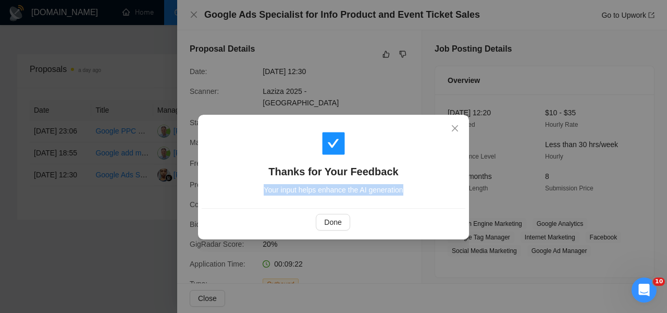 The width and height of the screenshot is (667, 313). I want to click on button: Close, so click(455, 129).